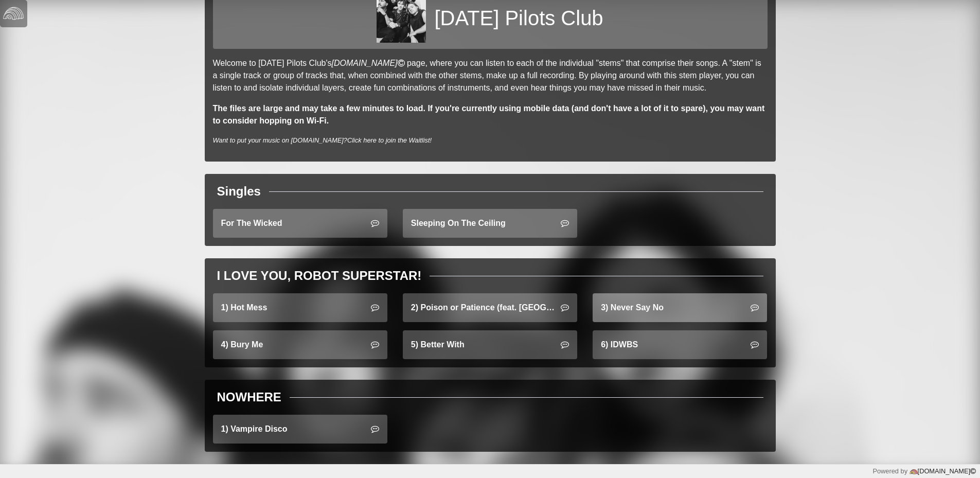 This screenshot has width=980, height=478. I want to click on a: 1) Hot Mess, so click(300, 308).